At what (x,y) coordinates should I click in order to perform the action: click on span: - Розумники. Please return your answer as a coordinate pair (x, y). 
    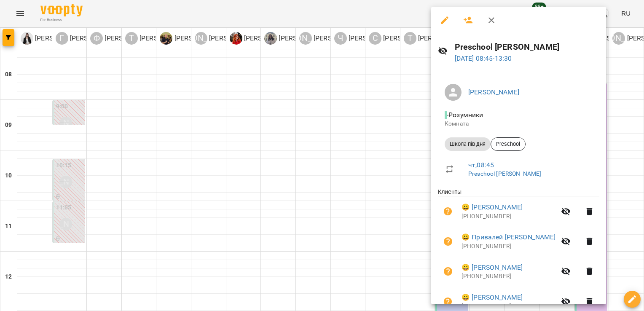
    Looking at the image, I should click on (465, 114).